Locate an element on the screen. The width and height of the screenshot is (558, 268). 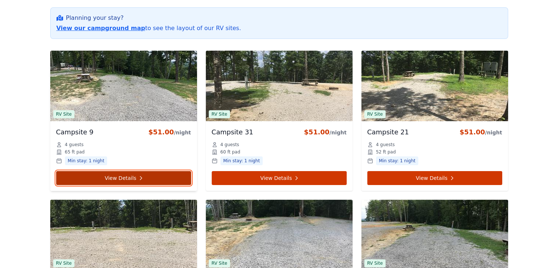
img: Campsite 21 is located at coordinates (435, 86).